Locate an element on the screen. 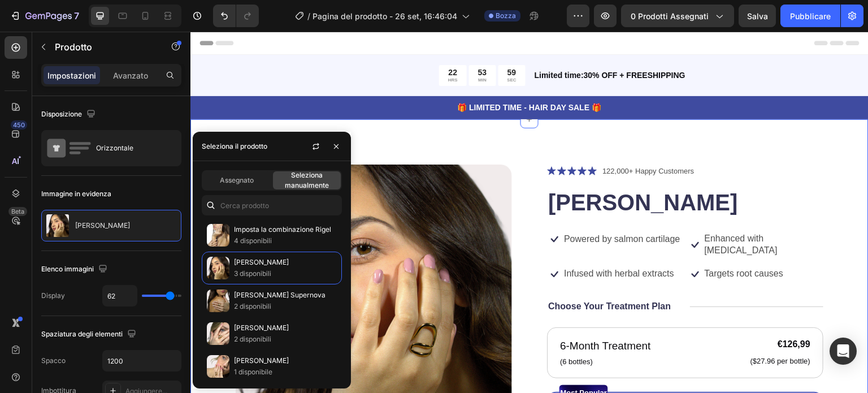 This screenshot has height=393, width=868. font: 4 disponibili is located at coordinates (252, 240).